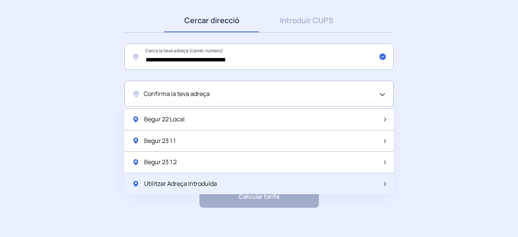 This screenshot has width=518, height=237. Describe the element at coordinates (160, 141) in the screenshot. I see `span: Begur 23 1 1` at that location.